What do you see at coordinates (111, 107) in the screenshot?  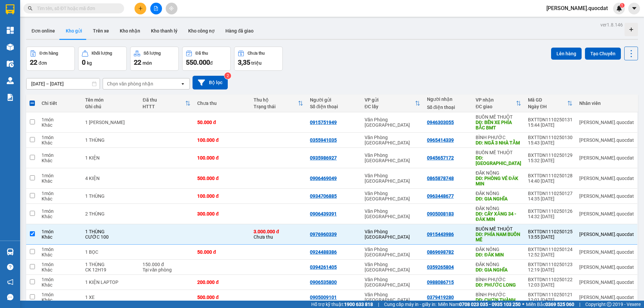 I see `div: Ghi chú` at bounding box center [111, 107].